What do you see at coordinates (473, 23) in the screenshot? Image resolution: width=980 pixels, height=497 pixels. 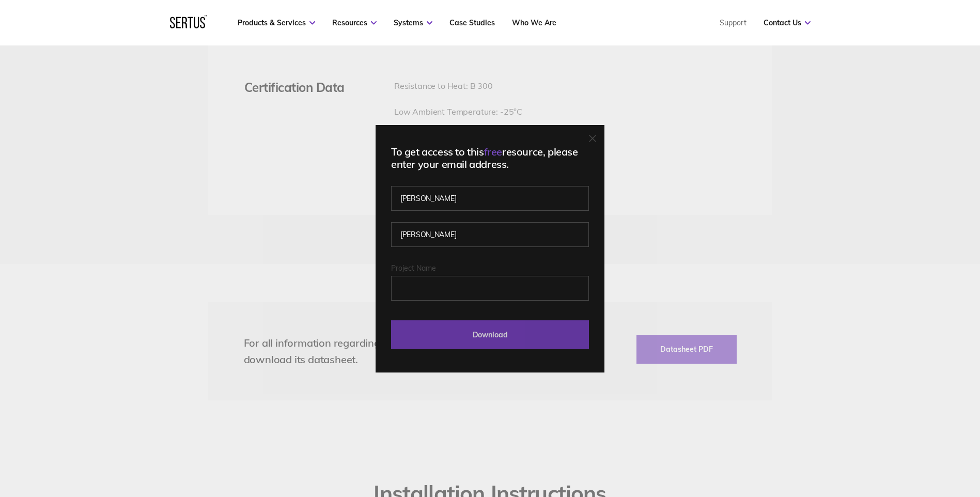 I see `a: Case Studies` at bounding box center [473, 23].